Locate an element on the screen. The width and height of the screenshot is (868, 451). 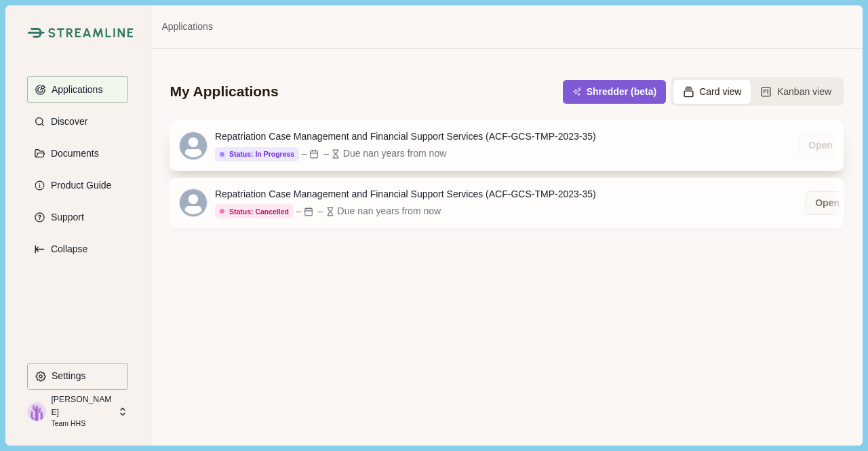
div: My Applications is located at coordinates (223, 91).